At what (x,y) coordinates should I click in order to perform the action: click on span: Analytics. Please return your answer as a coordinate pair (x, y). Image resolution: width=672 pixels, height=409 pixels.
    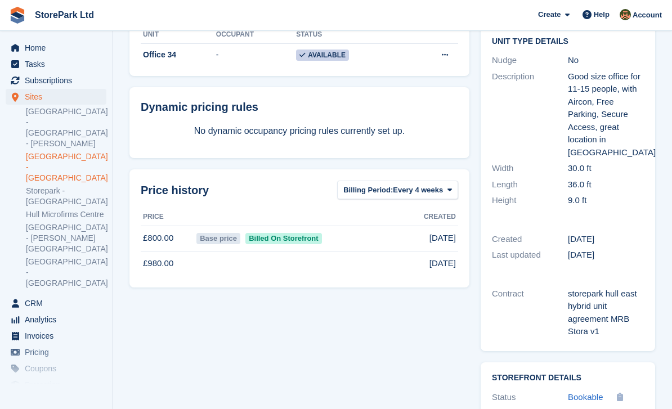
    Looking at the image, I should click on (58, 319).